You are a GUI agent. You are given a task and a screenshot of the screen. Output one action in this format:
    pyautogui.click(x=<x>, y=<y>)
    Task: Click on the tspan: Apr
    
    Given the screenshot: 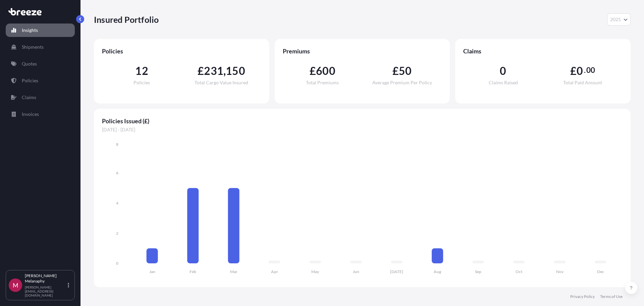 What is the action you would take?
    pyautogui.click(x=275, y=271)
    